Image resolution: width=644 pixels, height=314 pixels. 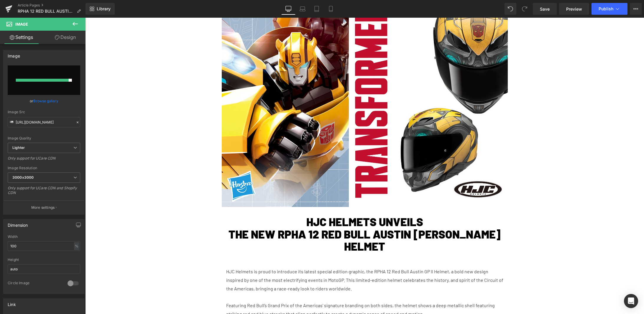 What do you see at coordinates (44, 112) in the screenshot?
I see `div: Image Src` at bounding box center [44, 112].